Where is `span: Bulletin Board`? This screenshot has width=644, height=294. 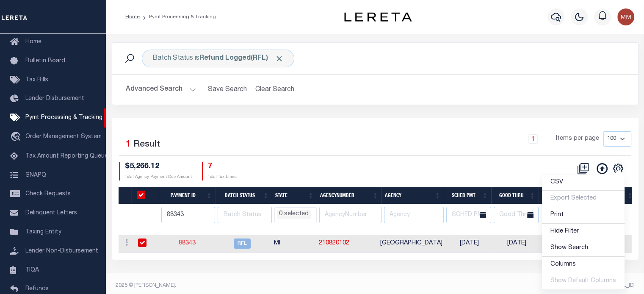
span: Bulletin Board is located at coordinates (45, 61).